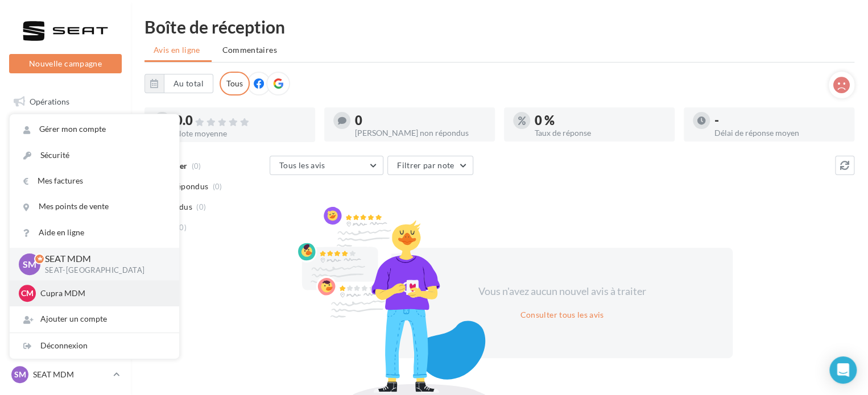  I want to click on button: Tous les avis, so click(326, 165).